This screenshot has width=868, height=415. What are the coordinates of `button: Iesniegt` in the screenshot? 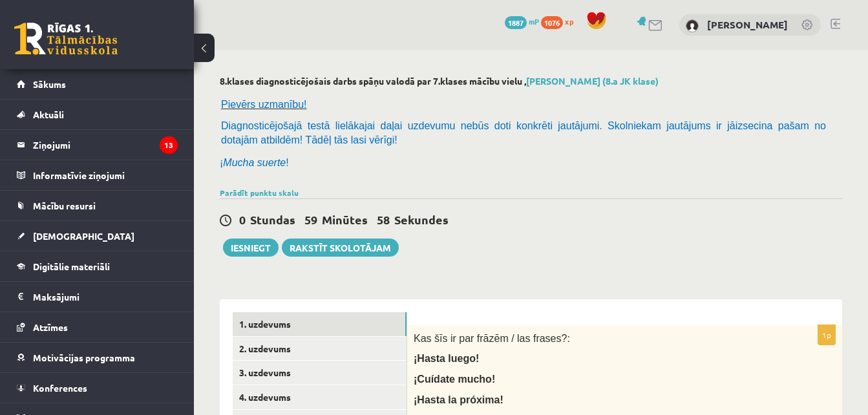 It's located at (251, 248).